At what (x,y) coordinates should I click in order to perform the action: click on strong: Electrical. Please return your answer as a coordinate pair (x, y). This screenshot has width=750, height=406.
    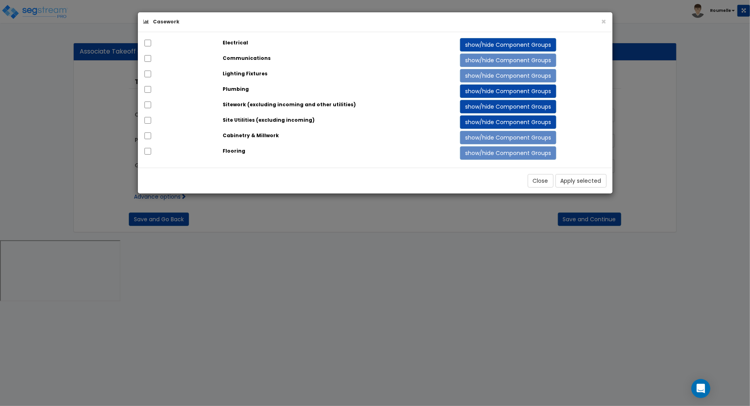
    Looking at the image, I should click on (235, 42).